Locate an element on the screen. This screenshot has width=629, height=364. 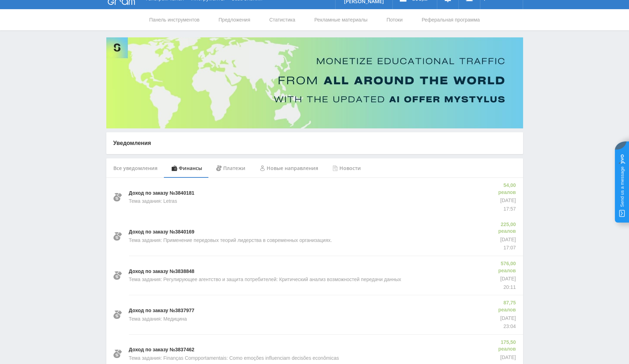
font: Тема задания: Регулирующее агентство и защита потребителей: Критический анализ возможностей перед... is located at coordinates (265, 280).